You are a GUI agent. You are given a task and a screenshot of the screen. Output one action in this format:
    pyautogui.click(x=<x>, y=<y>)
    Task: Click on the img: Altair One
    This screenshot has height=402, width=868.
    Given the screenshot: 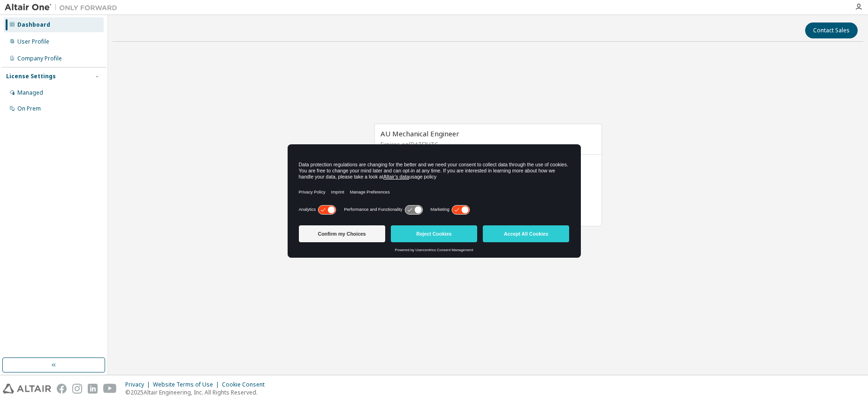 What is the action you would take?
    pyautogui.click(x=63, y=7)
    